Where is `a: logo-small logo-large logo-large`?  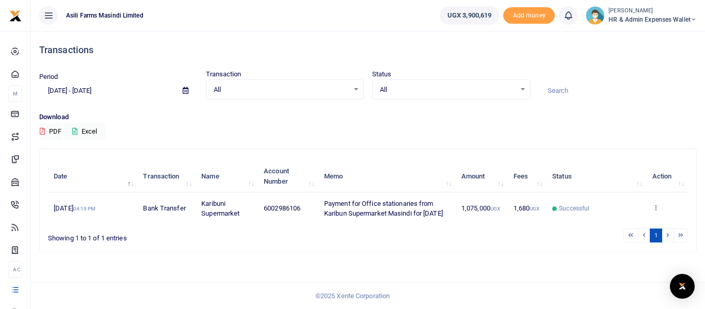
a: logo-small logo-large logo-large is located at coordinates (15, 15).